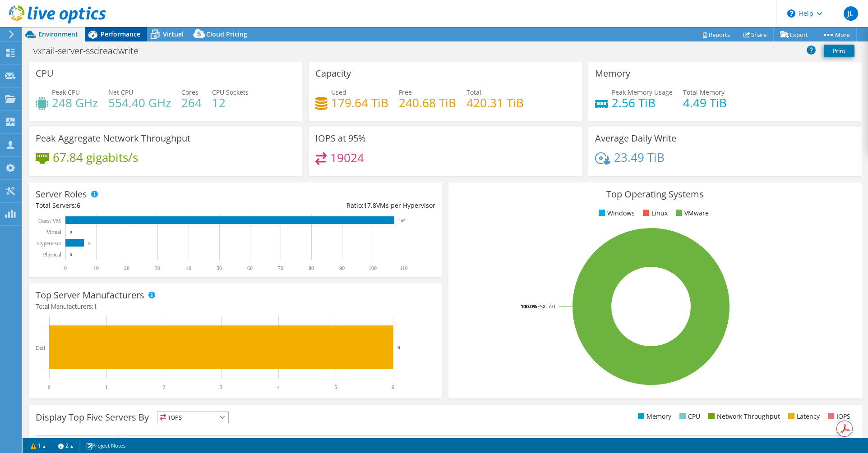  What do you see at coordinates (404, 268) in the screenshot?
I see `text: 110` at bounding box center [404, 268].